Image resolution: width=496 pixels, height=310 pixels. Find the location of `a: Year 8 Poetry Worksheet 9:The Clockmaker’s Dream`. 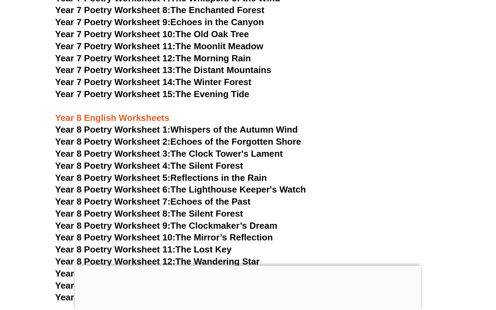

a: Year 8 Poetry Worksheet 9:The Clockmaker’s Dream is located at coordinates (166, 226).